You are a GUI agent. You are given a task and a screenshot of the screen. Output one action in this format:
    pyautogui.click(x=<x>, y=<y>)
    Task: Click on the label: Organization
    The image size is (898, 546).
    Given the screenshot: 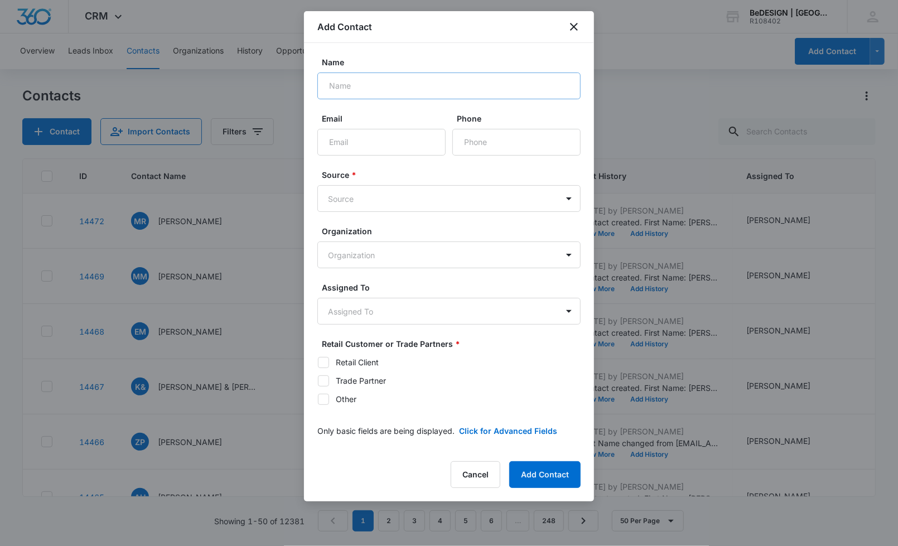 What is the action you would take?
    pyautogui.click(x=454, y=231)
    